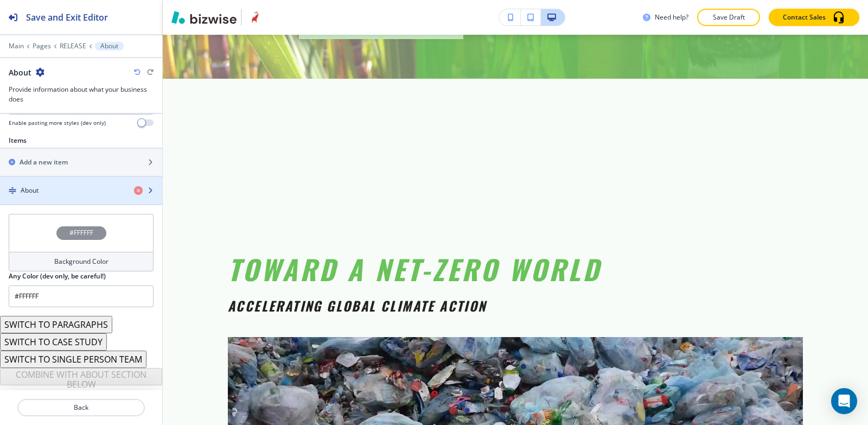  Describe the element at coordinates (66, 18) in the screenshot. I see `h2: Save and Exit Editor` at that location.